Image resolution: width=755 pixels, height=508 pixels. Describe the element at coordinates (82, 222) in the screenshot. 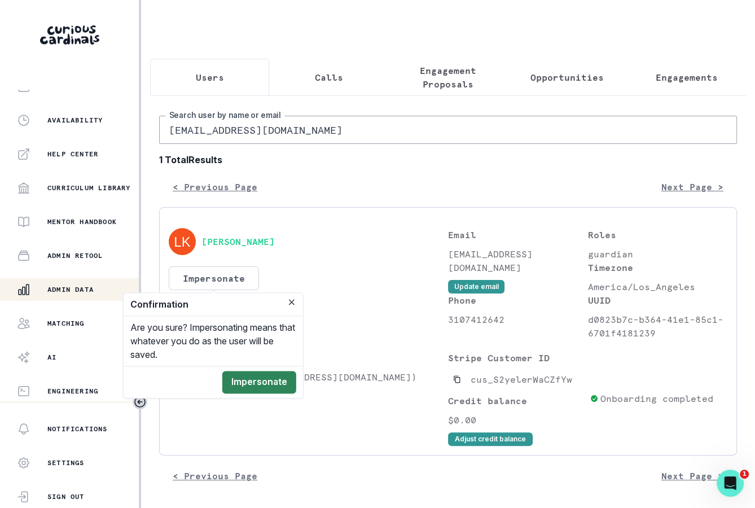

I see `p: Mentor Handbook` at that location.